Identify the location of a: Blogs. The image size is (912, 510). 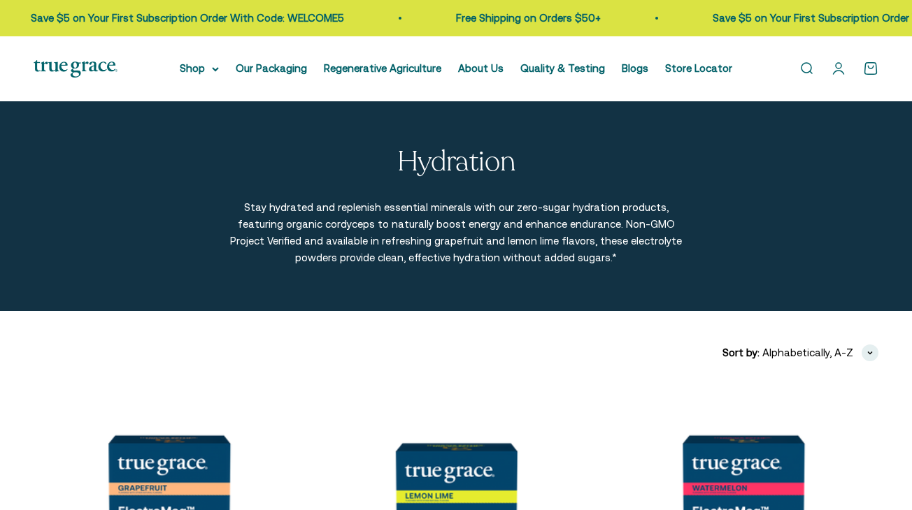
(635, 68).